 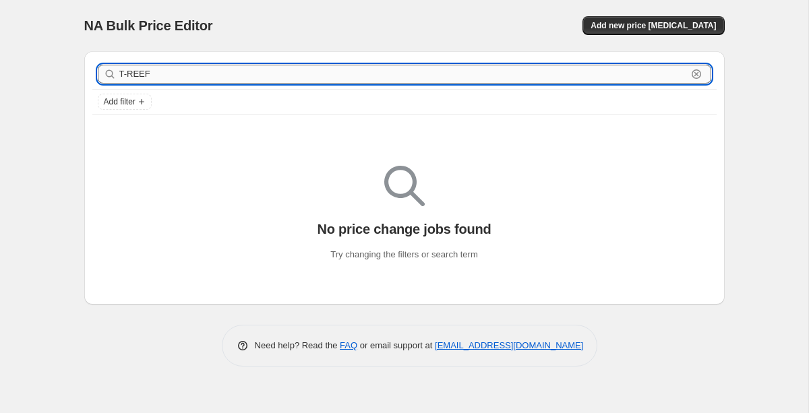 I want to click on span: NA Bulk Price Editor, so click(x=148, y=26).